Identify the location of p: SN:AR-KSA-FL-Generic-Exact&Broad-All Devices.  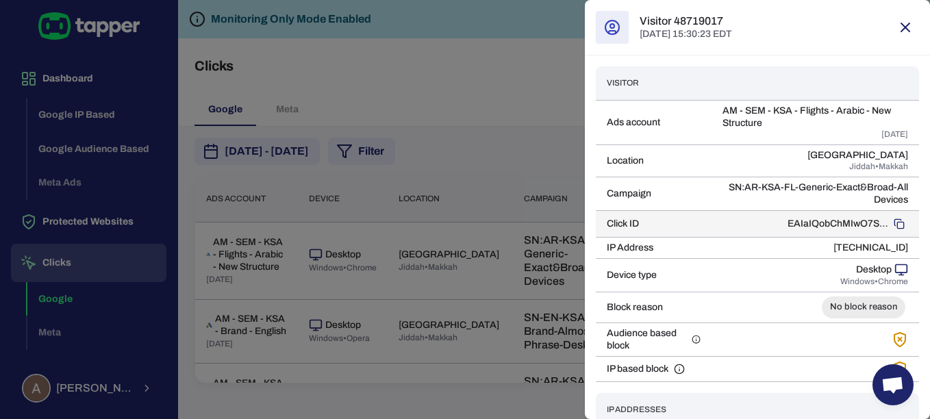
(815, 194).